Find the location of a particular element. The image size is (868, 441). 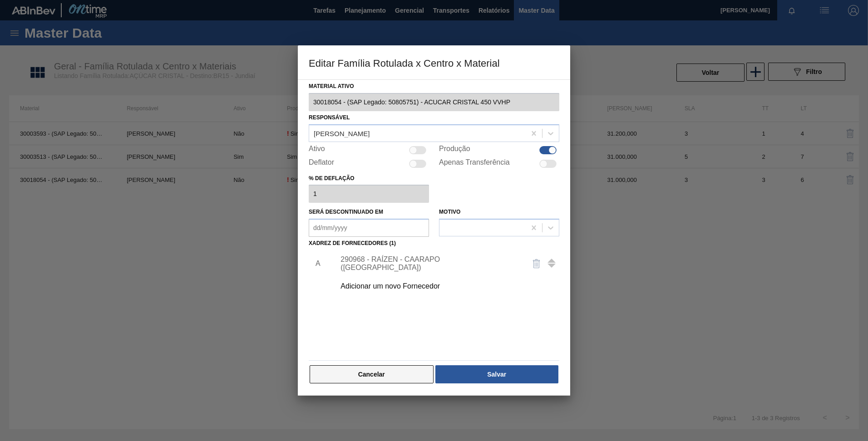

div: Adicionar um novo Fornecedor is located at coordinates (429, 286).